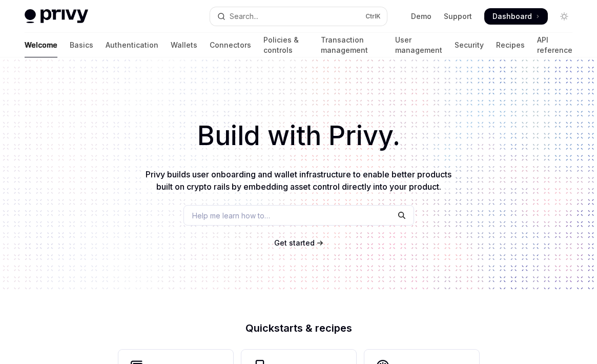 The height and width of the screenshot is (364, 597). What do you see at coordinates (41, 45) in the screenshot?
I see `a: Welcome` at bounding box center [41, 45].